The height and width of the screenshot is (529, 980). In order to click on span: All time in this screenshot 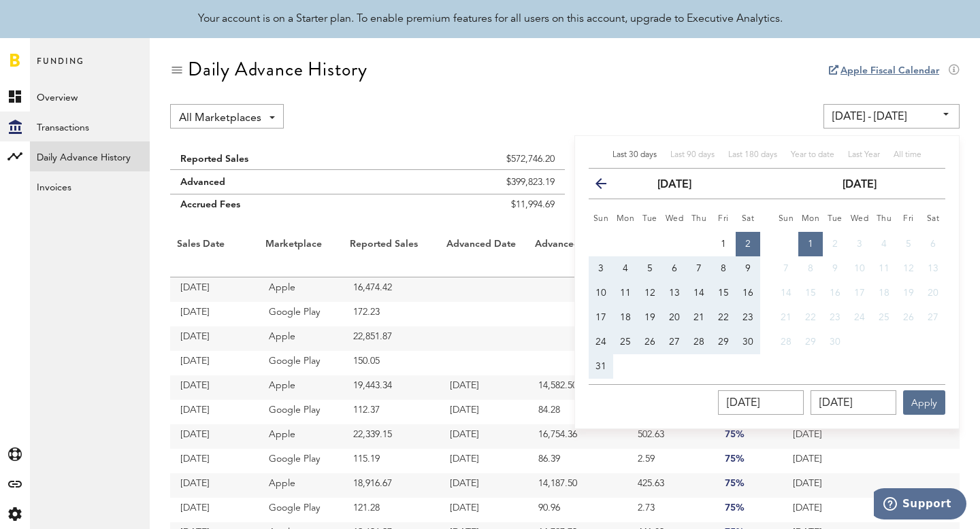, I will do `click(907, 155)`.